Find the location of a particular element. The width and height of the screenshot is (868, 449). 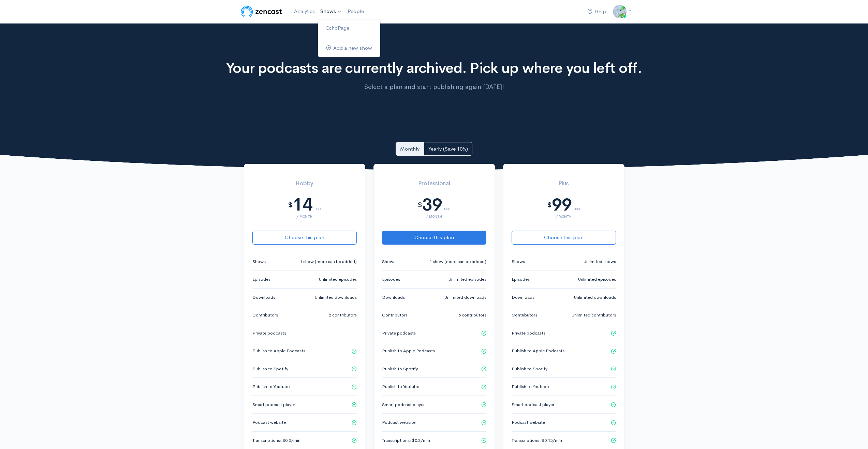

a: Add a new show is located at coordinates (349, 48).